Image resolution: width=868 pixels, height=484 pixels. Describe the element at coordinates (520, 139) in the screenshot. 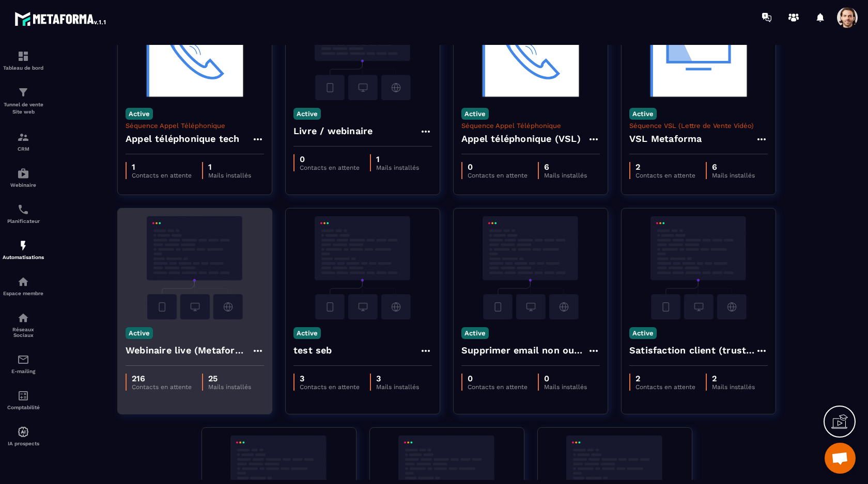

I see `h4: Appel téléphonique (VSL)` at that location.